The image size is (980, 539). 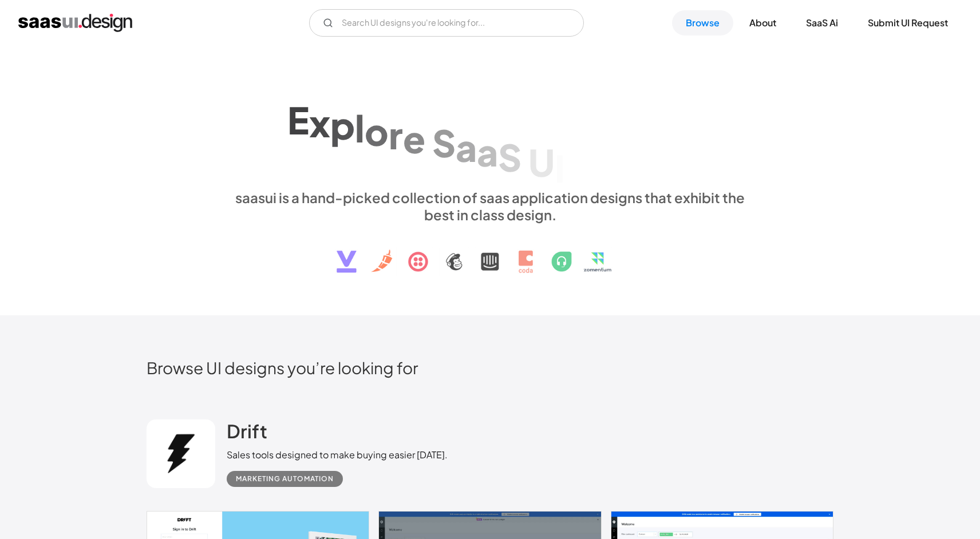 What do you see at coordinates (298, 120) in the screenshot?
I see `div: E` at bounding box center [298, 120].